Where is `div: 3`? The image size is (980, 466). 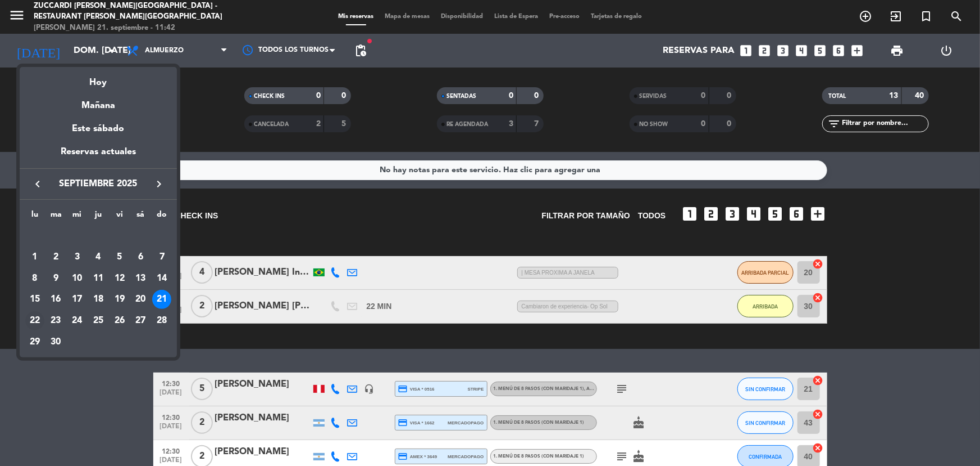
div: 3 is located at coordinates (77, 257).